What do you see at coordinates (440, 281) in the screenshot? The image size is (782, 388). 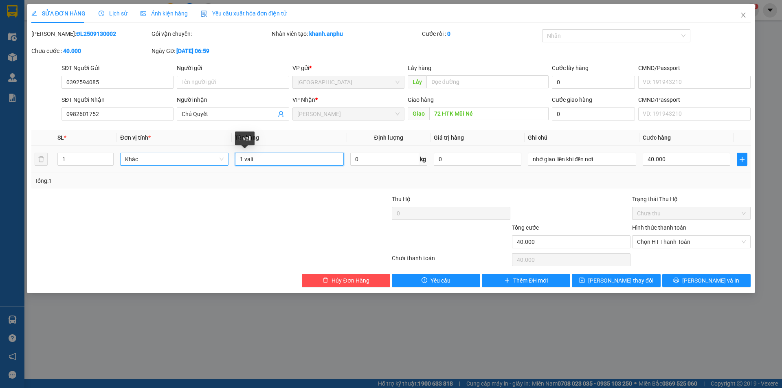 I see `span: Yêu cầu` at bounding box center [440, 281].